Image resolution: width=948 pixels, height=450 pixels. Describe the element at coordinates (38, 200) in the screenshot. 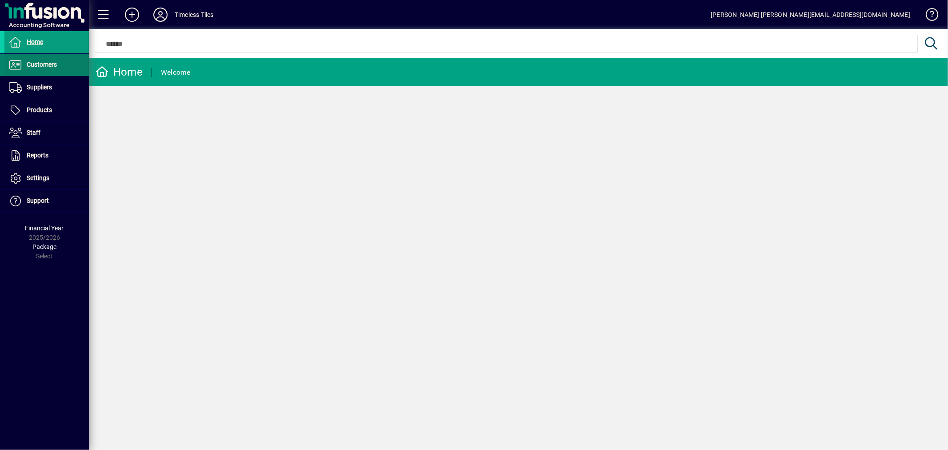

I see `span: Support` at that location.